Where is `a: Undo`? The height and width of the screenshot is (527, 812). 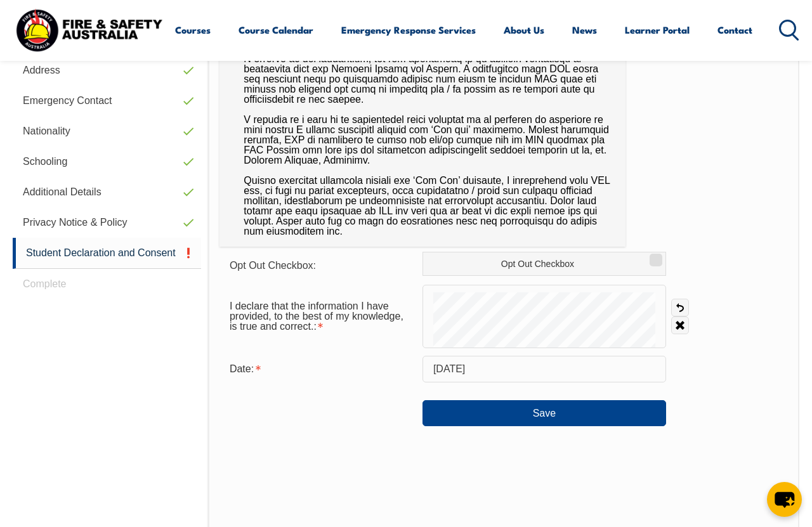 a: Undo is located at coordinates (680, 308).